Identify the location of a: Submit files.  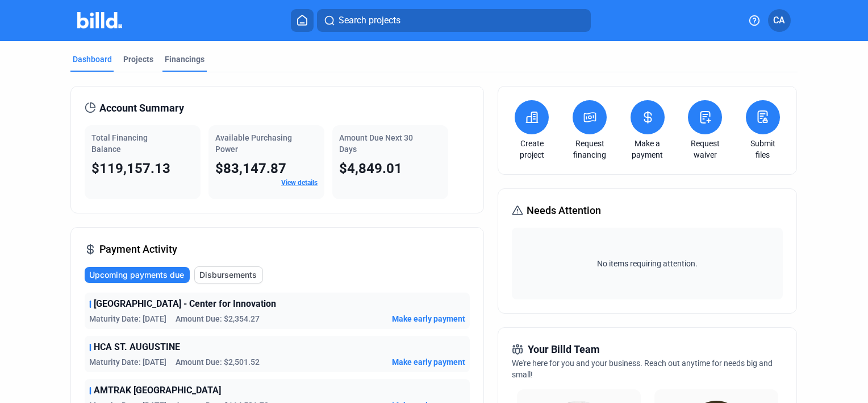
(763, 149).